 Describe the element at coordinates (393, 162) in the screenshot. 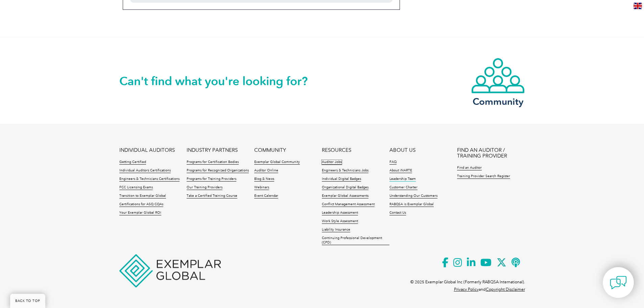

I see `a: FAQ` at that location.